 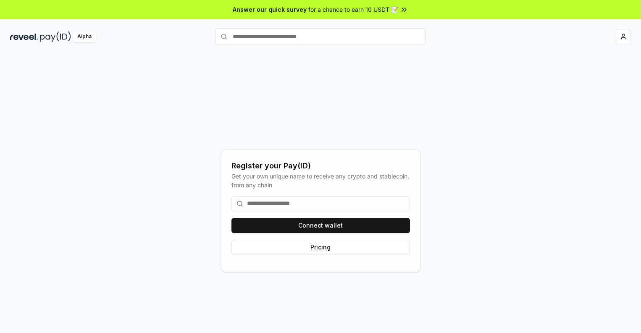 What do you see at coordinates (270, 9) in the screenshot?
I see `span: Answer our quick survey` at bounding box center [270, 9].